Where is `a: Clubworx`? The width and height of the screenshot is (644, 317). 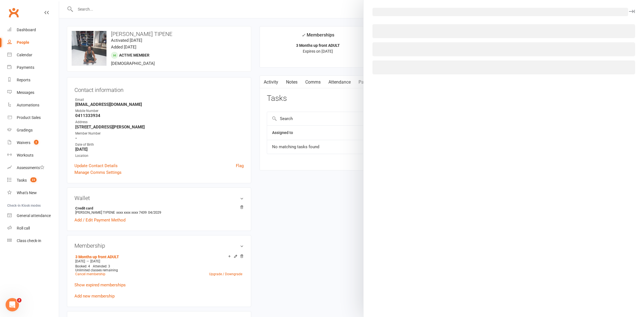
a: Clubworx is located at coordinates (13, 13).